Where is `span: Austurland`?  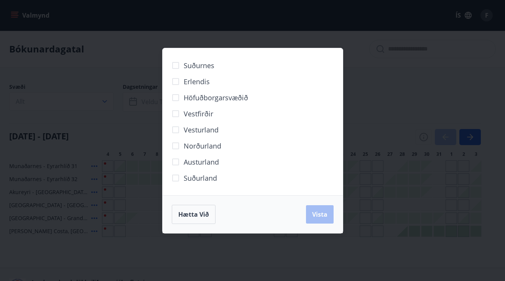 span: Austurland is located at coordinates (201, 162).